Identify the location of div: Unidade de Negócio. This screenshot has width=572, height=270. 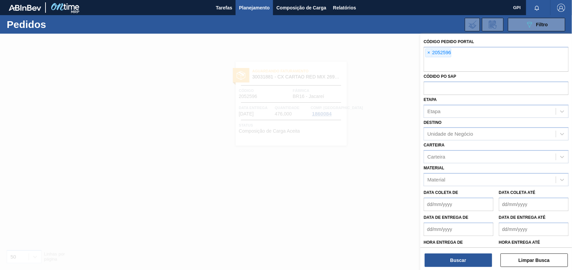
(450, 134).